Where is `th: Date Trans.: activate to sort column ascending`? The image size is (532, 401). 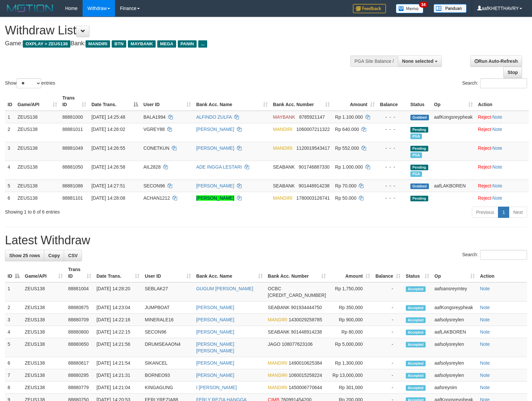 th: Date Trans.: activate to sort column ascending is located at coordinates (118, 273).